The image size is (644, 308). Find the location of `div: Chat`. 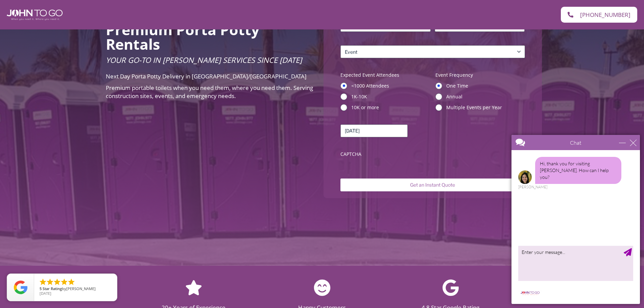

div: Chat is located at coordinates (68, 11).